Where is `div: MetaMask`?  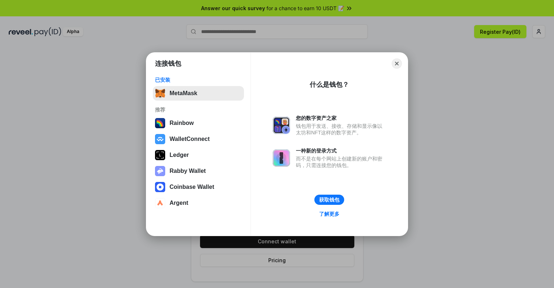 div: MetaMask is located at coordinates (183, 93).